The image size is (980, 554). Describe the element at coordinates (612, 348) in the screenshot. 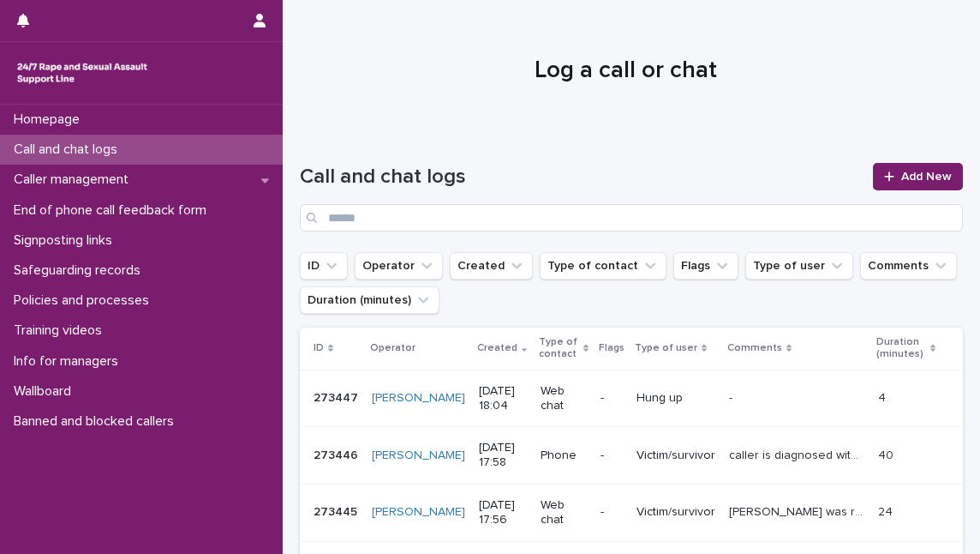

I see `p: Flags` at that location.